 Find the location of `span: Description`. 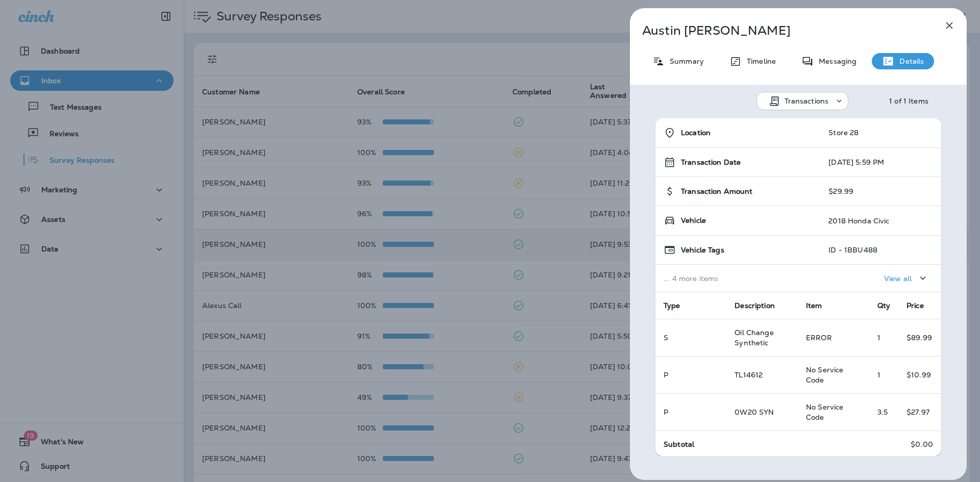

span: Description is located at coordinates (754, 306).